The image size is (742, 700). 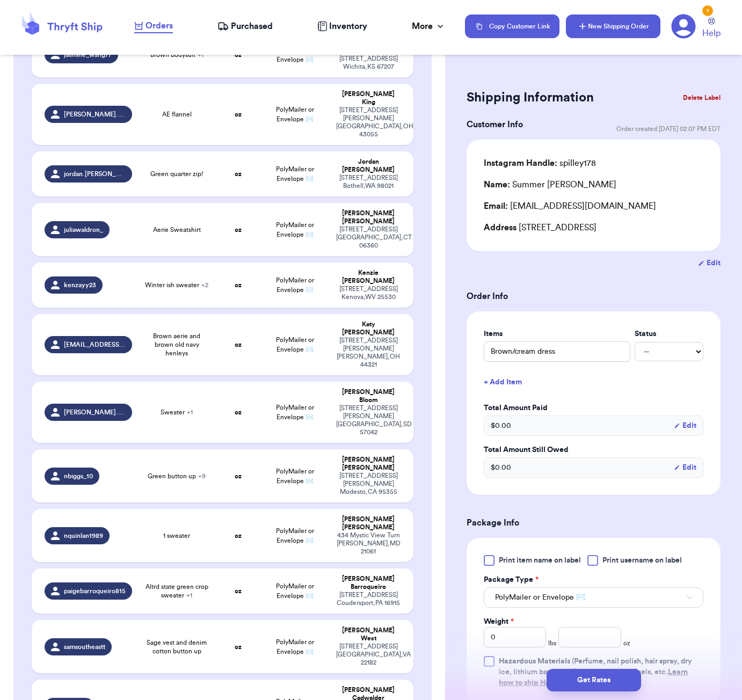 What do you see at coordinates (177, 55) in the screenshot?
I see `span: Brown bodysuit` at bounding box center [177, 55].